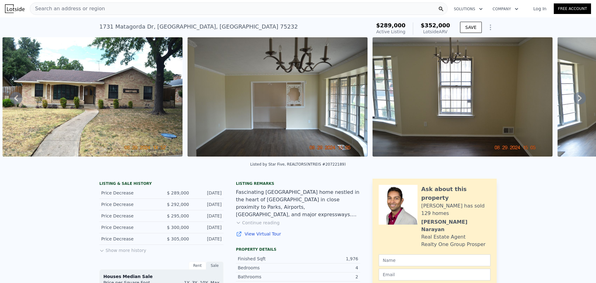 The height and width of the screenshot is (283, 596). What do you see at coordinates (443, 237) in the screenshot?
I see `div: Real Estate Agent` at bounding box center [443, 237].